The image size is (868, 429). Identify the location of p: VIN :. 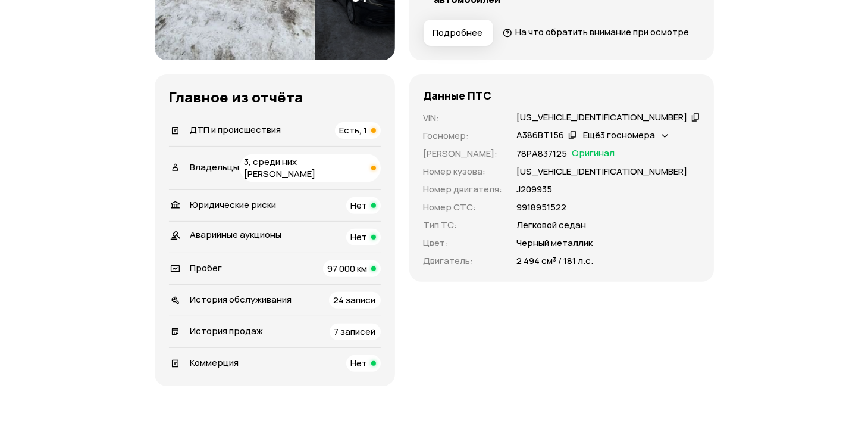
(463, 118).